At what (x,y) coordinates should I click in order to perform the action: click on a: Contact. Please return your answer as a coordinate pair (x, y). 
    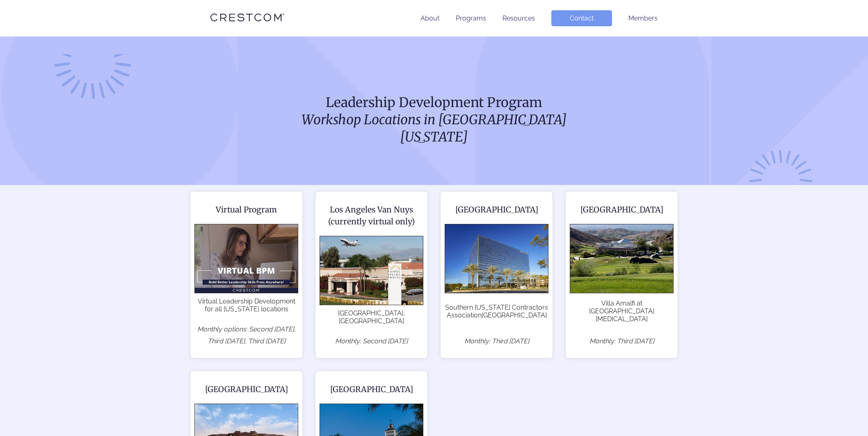
    Looking at the image, I should click on (582, 18).